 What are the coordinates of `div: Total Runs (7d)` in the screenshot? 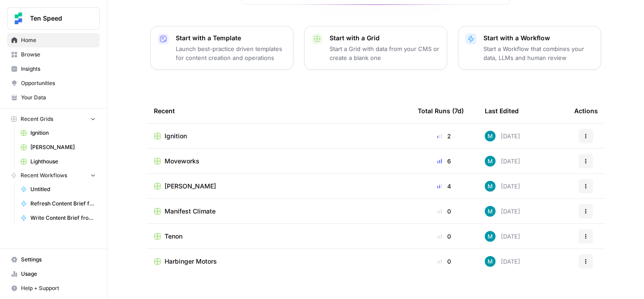 It's located at (440, 111).